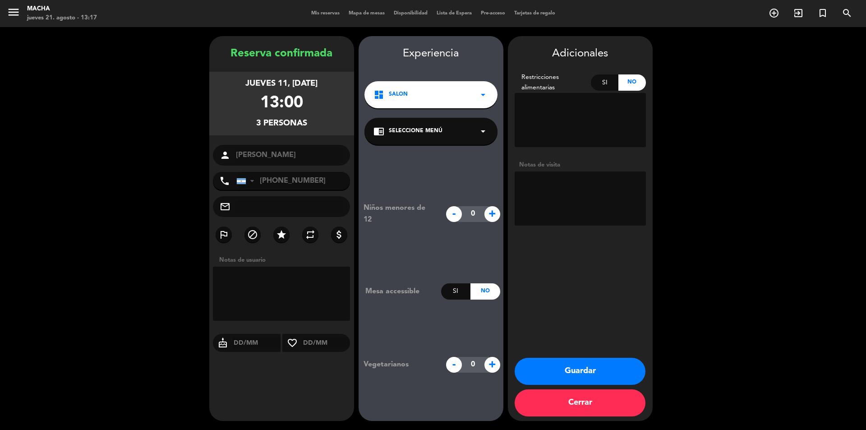 This screenshot has width=866, height=430. Describe the element at coordinates (281, 54) in the screenshot. I see `div: Reserva confirmada` at that location.